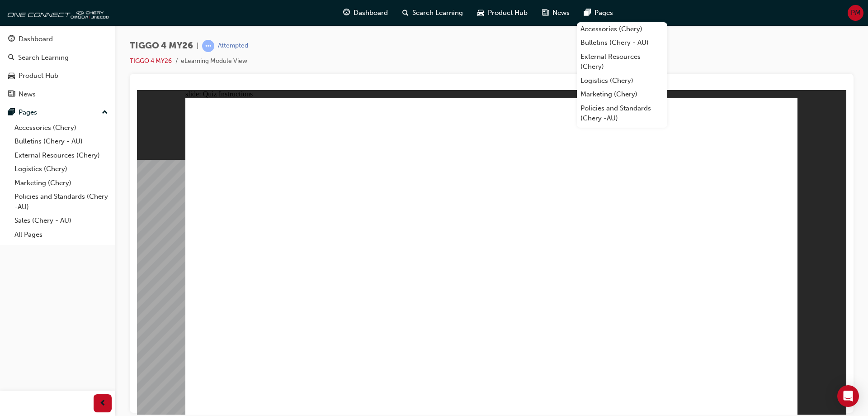  Describe the element at coordinates (214, 61) in the screenshot. I see `li: eLearning Module View` at that location.